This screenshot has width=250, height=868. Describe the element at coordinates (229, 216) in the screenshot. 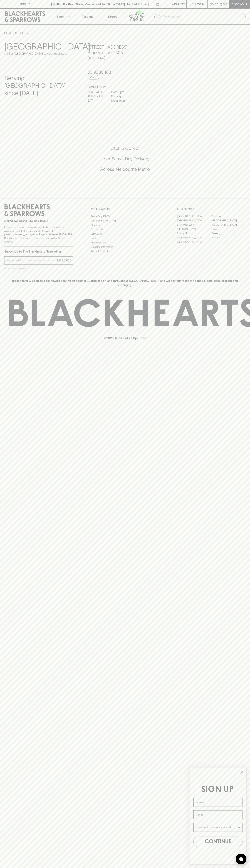

I see `a: Braddon` at that location.